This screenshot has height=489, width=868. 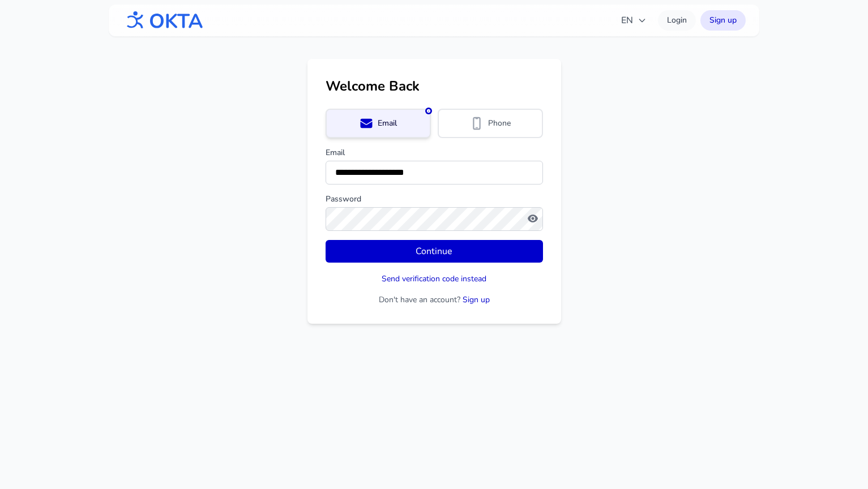 I want to click on a: Login, so click(x=677, y=20).